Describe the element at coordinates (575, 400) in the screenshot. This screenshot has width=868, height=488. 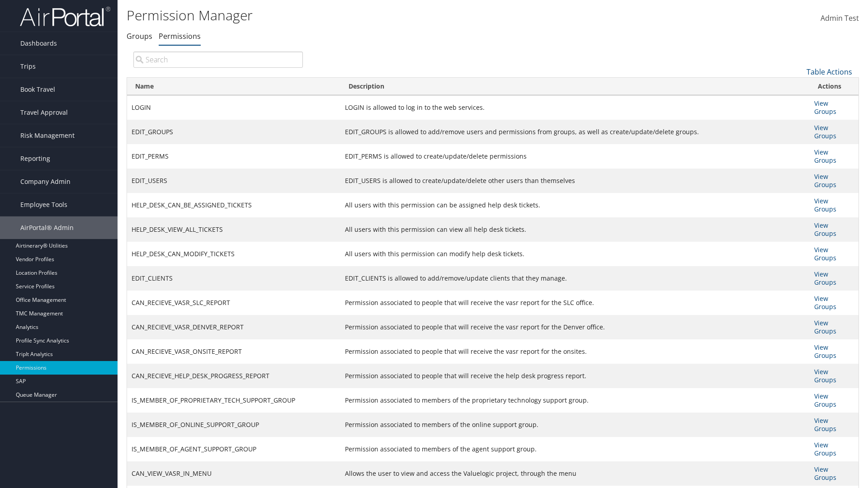
I see `td: Permission associated to members of the proprietary technology support group.` at that location.